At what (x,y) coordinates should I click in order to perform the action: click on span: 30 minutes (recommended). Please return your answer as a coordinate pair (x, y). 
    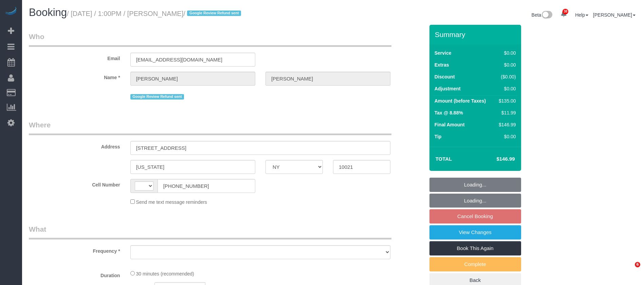
    Looking at the image, I should click on (165, 274).